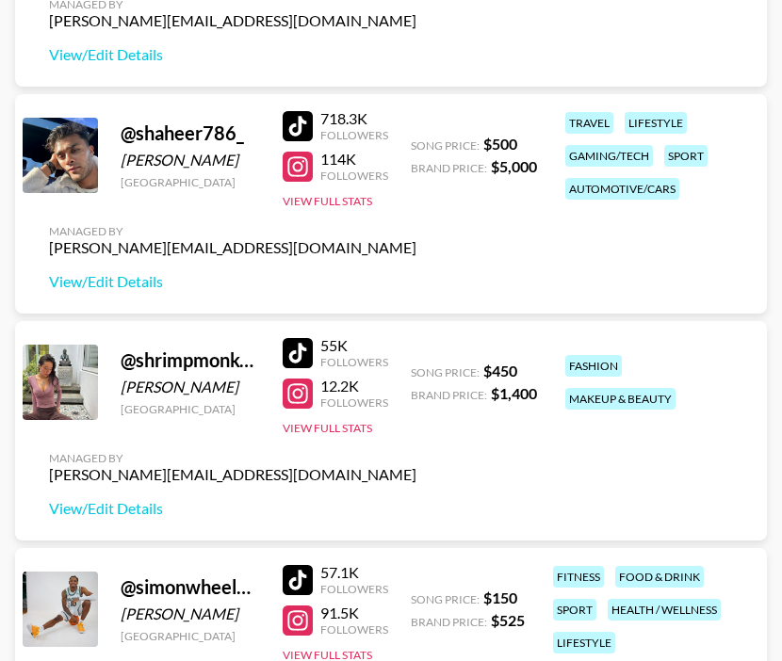 The height and width of the screenshot is (661, 782). What do you see at coordinates (190, 133) in the screenshot?
I see `div: @ shaheer786_` at bounding box center [190, 133].